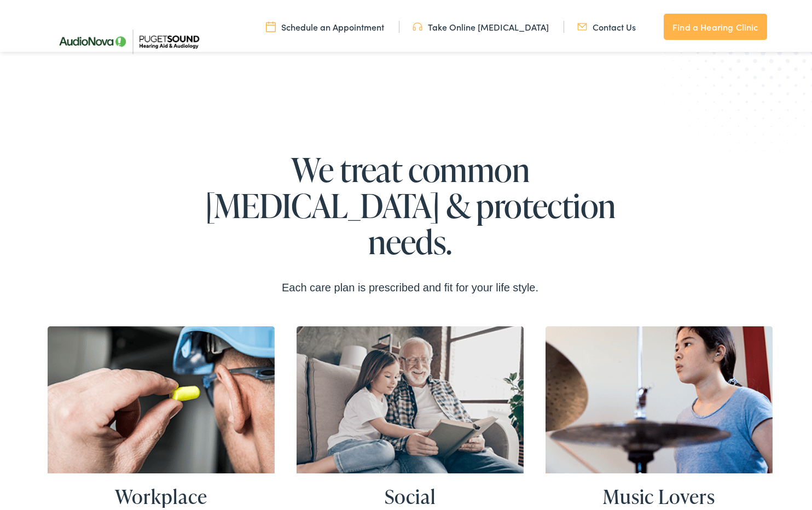 This screenshot has width=812, height=510. I want to click on p: Each care plan is prescribed and fit for your life style., so click(410, 285).